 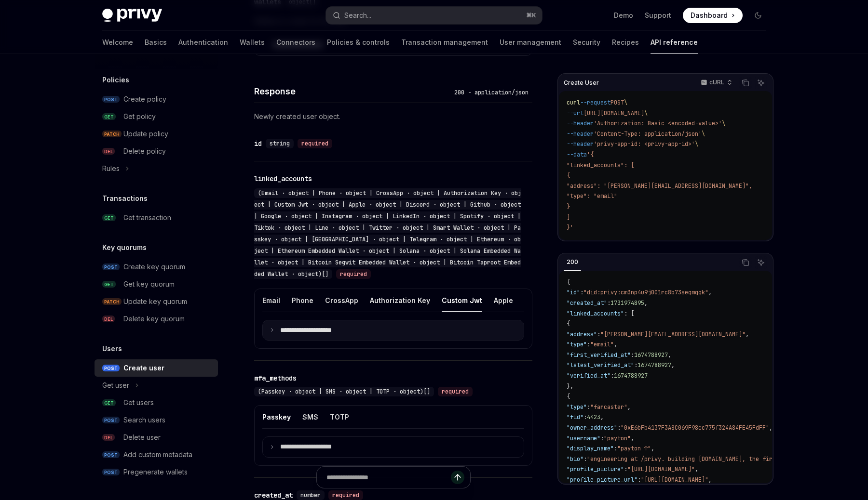 I want to click on span: "created_at", so click(x=586, y=303).